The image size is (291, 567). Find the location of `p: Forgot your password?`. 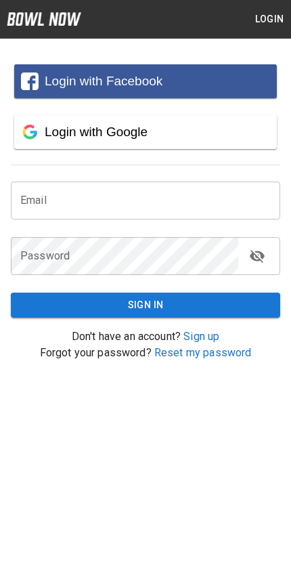

p: Forgot your password? is located at coordinates (146, 353).